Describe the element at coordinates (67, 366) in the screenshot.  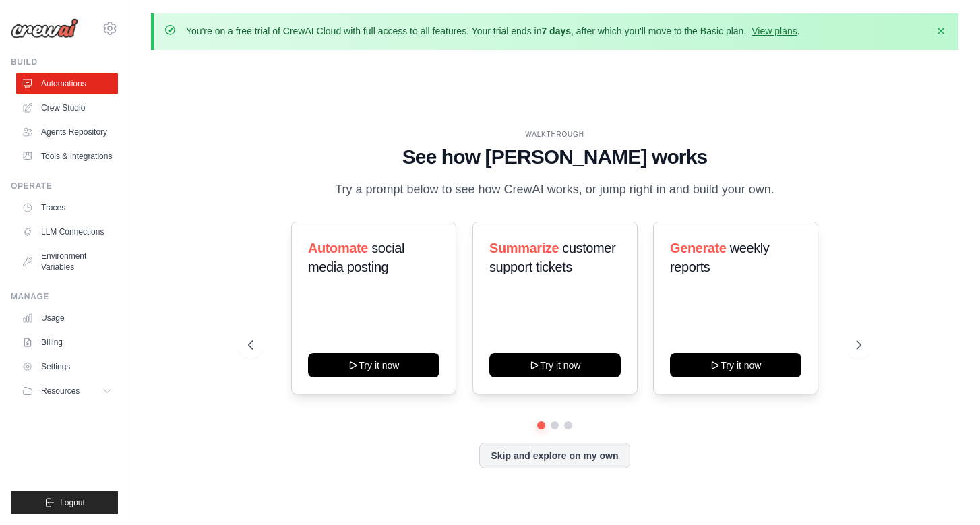
I see `a: Settings` at that location.